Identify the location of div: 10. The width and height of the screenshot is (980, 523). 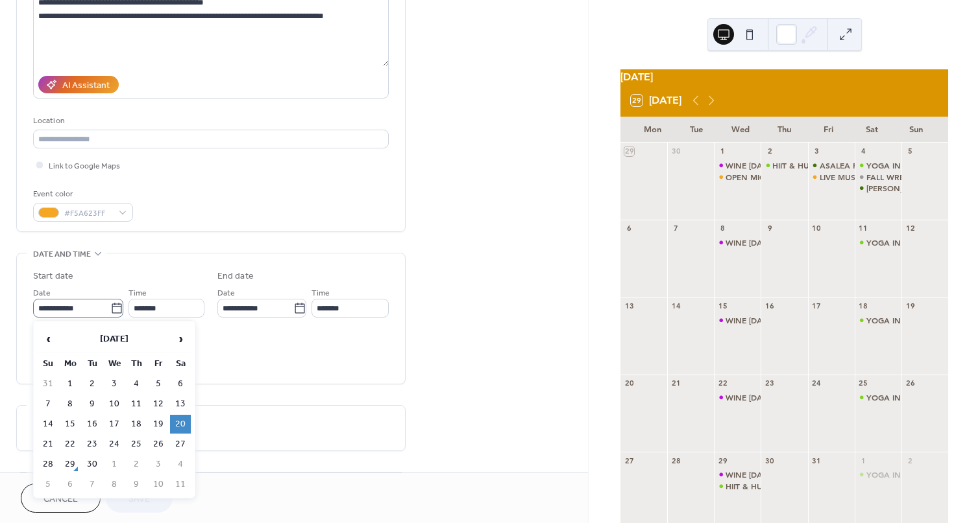
(816, 228).